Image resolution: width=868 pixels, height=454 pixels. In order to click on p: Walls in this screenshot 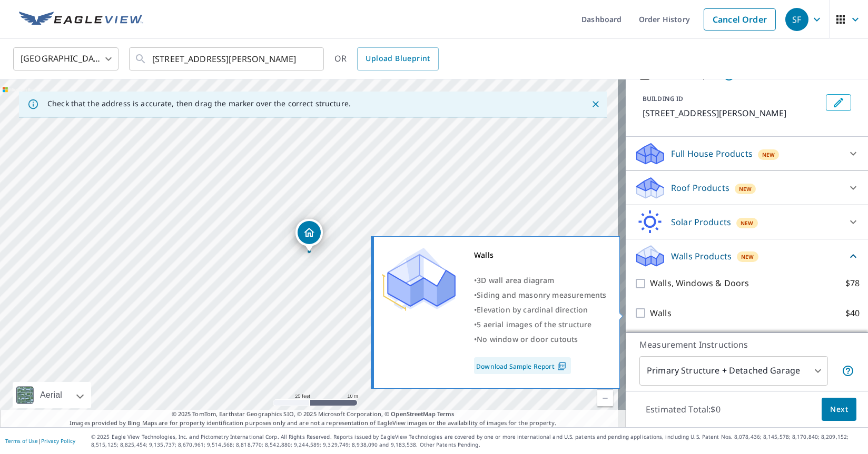, I will do `click(661, 313)`.